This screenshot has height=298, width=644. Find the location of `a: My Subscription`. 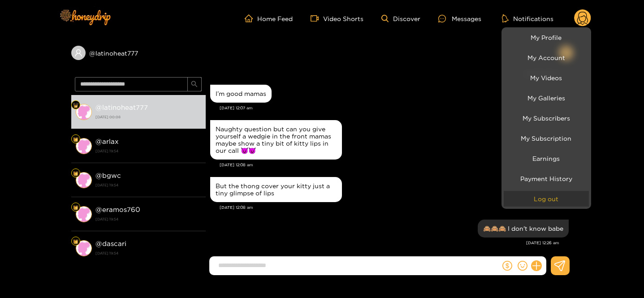

a: My Subscription is located at coordinates (546, 138).